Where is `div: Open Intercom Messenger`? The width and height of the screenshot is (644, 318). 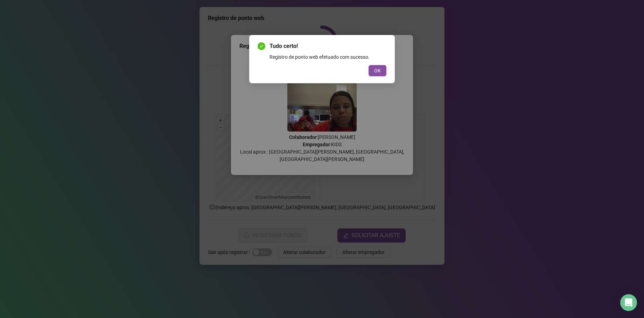 div: Open Intercom Messenger is located at coordinates (628, 302).